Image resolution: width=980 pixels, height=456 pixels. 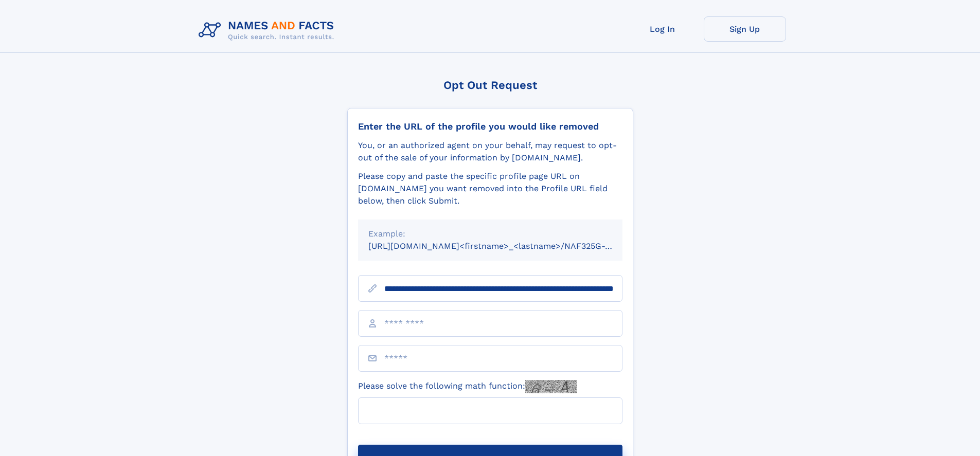 What do you see at coordinates (467, 386) in the screenshot?
I see `label: Please solve the following math function:` at bounding box center [467, 386].